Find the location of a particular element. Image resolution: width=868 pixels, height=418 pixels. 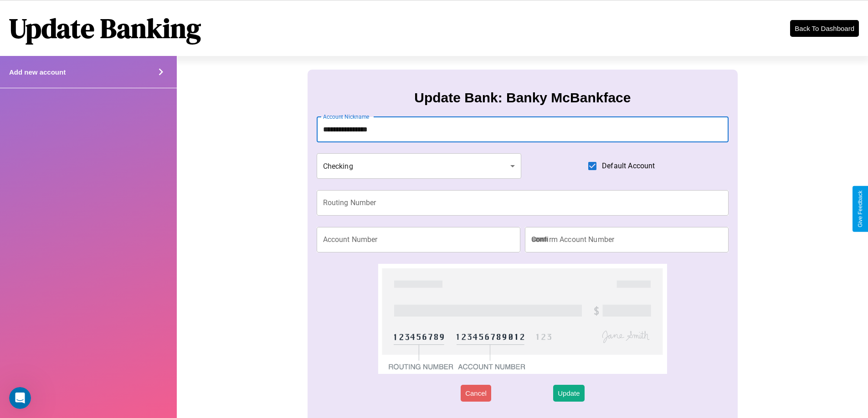

h1: Update Banking is located at coordinates (105, 29).